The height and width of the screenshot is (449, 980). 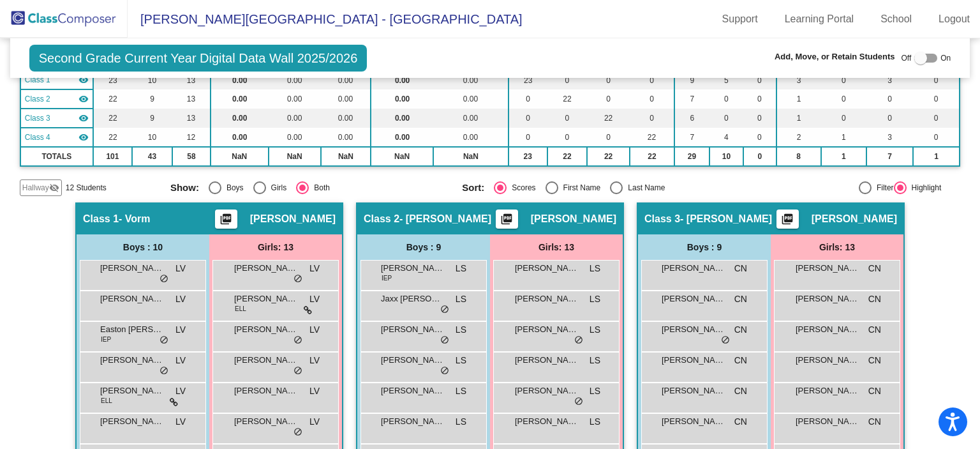 What do you see at coordinates (692, 118) in the screenshot?
I see `td: 6` at bounding box center [692, 118].